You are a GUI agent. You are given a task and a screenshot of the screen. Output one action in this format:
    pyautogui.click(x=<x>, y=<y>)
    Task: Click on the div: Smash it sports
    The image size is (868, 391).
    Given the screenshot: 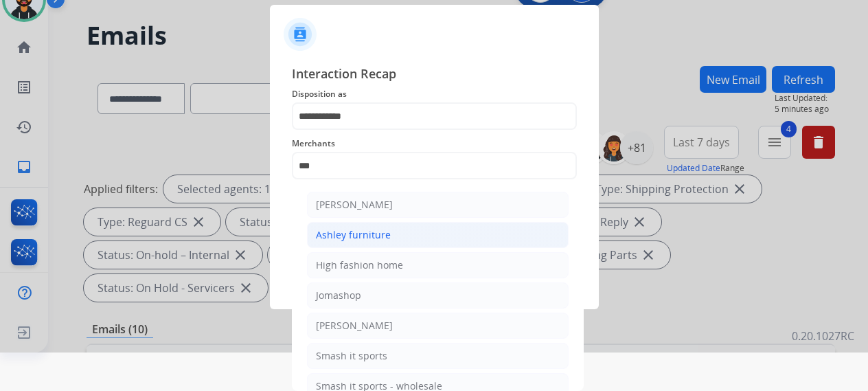 What is the action you would take?
    pyautogui.click(x=352, y=356)
    